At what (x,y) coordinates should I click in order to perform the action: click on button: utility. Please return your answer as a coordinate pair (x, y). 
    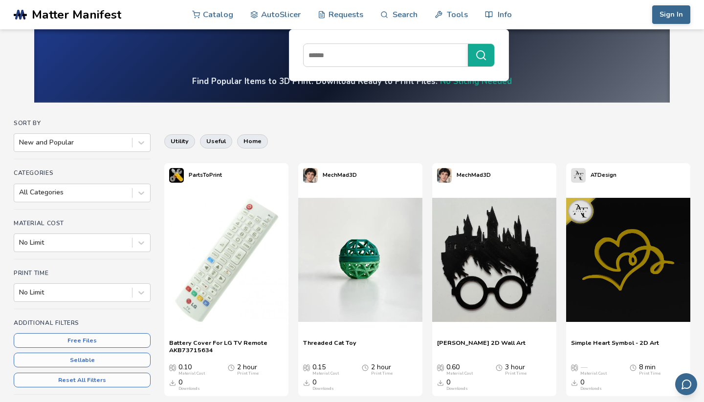
    Looking at the image, I should click on (179, 141).